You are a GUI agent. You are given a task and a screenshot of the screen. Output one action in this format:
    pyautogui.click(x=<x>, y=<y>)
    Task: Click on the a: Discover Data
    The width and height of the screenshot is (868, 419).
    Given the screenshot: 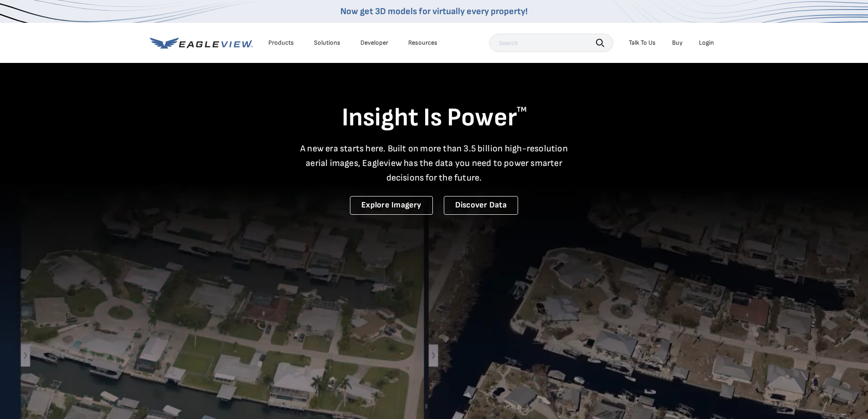 What is the action you would take?
    pyautogui.click(x=481, y=205)
    